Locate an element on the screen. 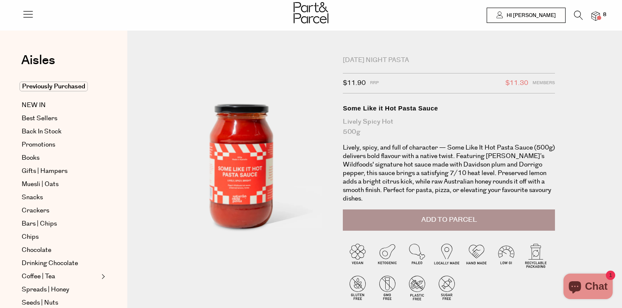  span: Best Sellers is located at coordinates (39, 118).